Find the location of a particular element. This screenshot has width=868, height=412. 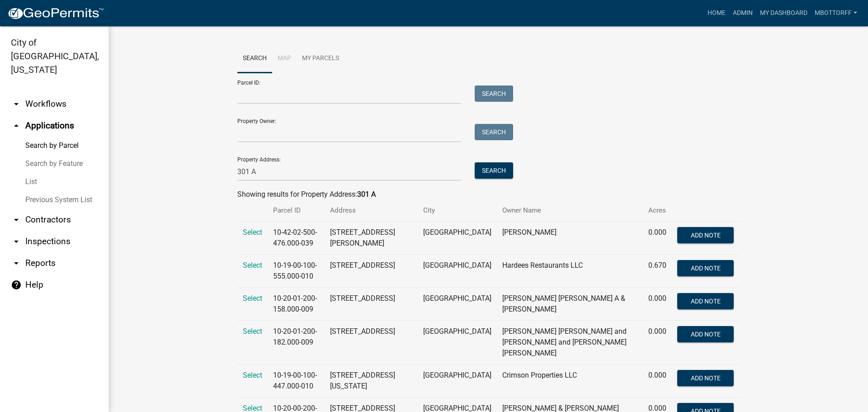

div: Showing results for Property Address: is located at coordinates (488, 195).